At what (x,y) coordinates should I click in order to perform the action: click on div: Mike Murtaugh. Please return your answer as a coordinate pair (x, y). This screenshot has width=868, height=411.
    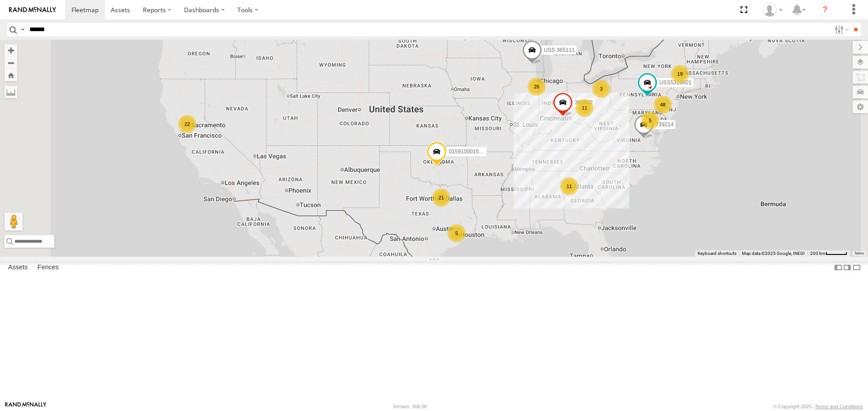
    Looking at the image, I should click on (772, 10).